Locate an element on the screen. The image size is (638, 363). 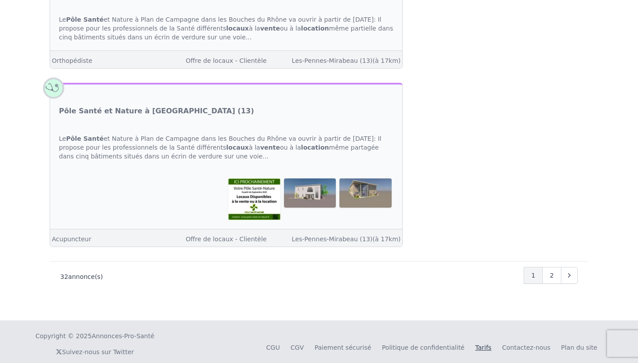
span: 1 is located at coordinates (533, 275).